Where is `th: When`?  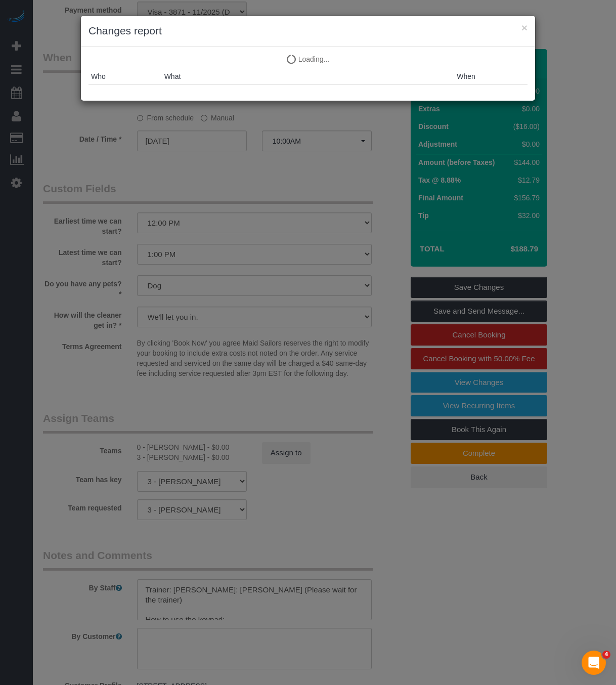 th: When is located at coordinates (490, 77).